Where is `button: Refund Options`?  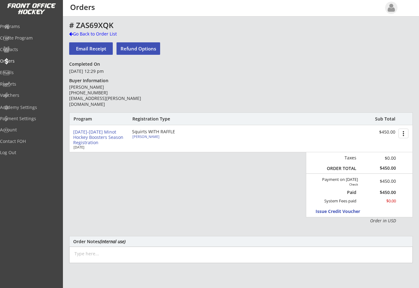
button: Refund Options is located at coordinates (138, 49).